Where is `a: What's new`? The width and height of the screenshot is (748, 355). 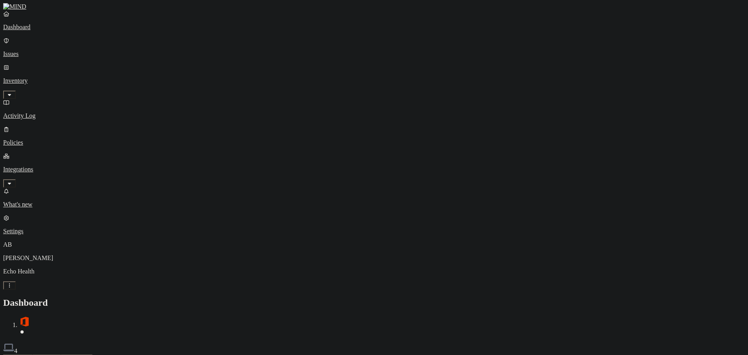
a: What's new is located at coordinates (374, 198).